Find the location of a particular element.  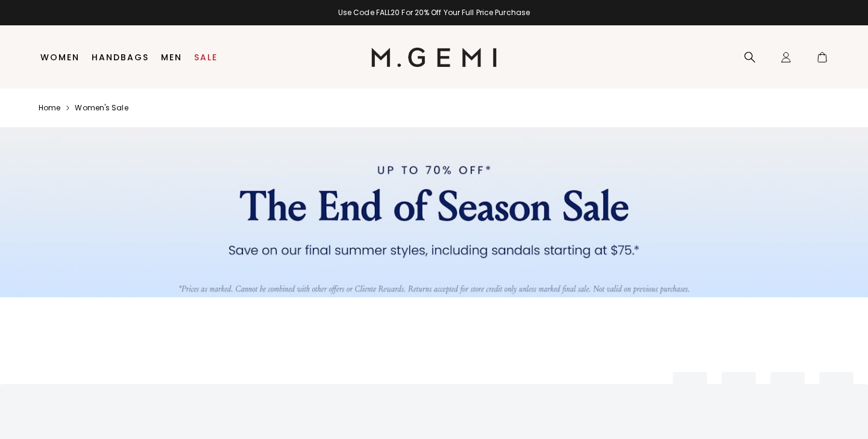

a: Home is located at coordinates (50, 108).